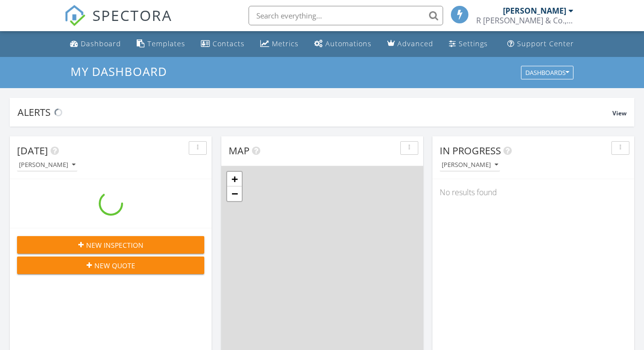 Image resolution: width=644 pixels, height=350 pixels. I want to click on span: New Quote, so click(115, 266).